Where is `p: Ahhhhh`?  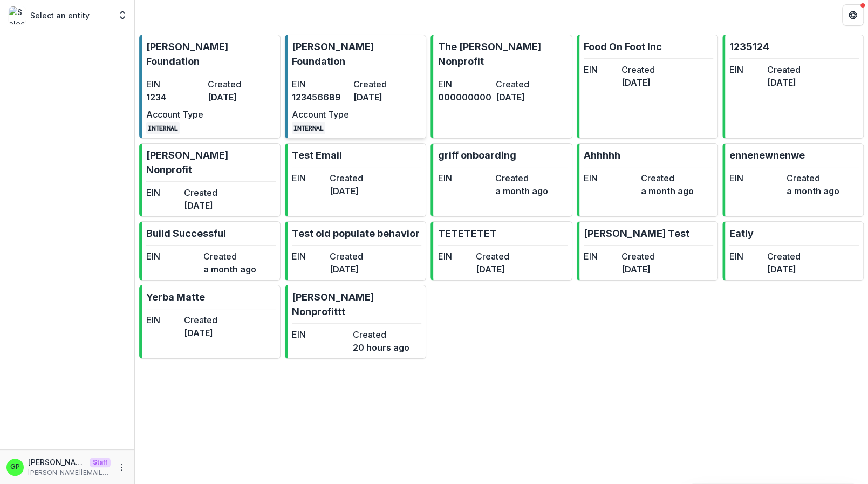 p: Ahhhhh is located at coordinates (602, 154).